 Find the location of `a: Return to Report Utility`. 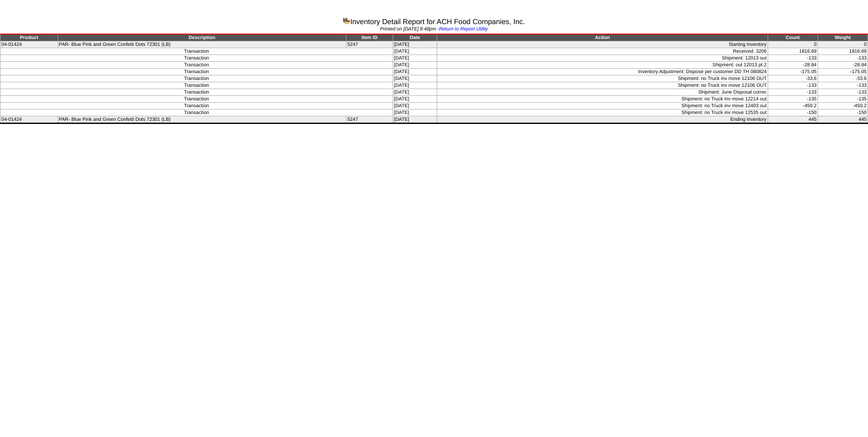

a: Return to Report Utility is located at coordinates (463, 29).